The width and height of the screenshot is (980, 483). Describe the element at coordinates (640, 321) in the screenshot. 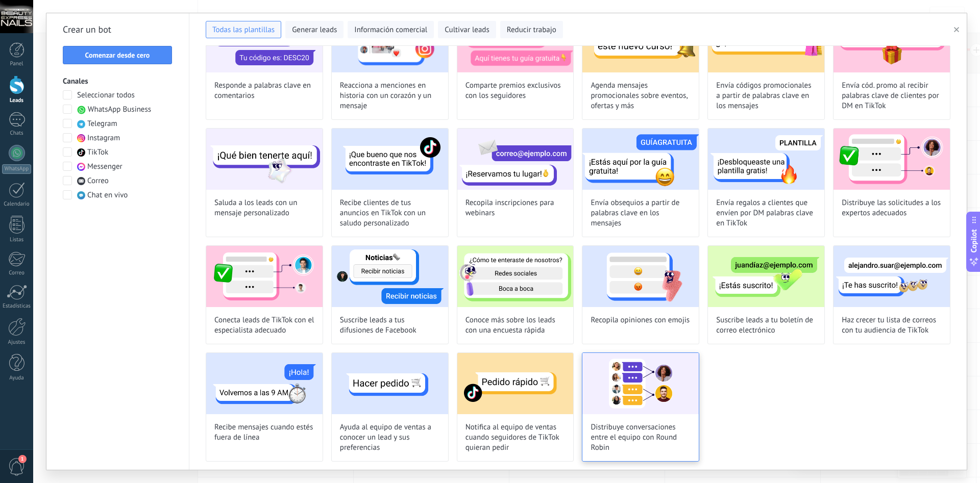

I see `span: Recopila opiniones con emojis` at that location.